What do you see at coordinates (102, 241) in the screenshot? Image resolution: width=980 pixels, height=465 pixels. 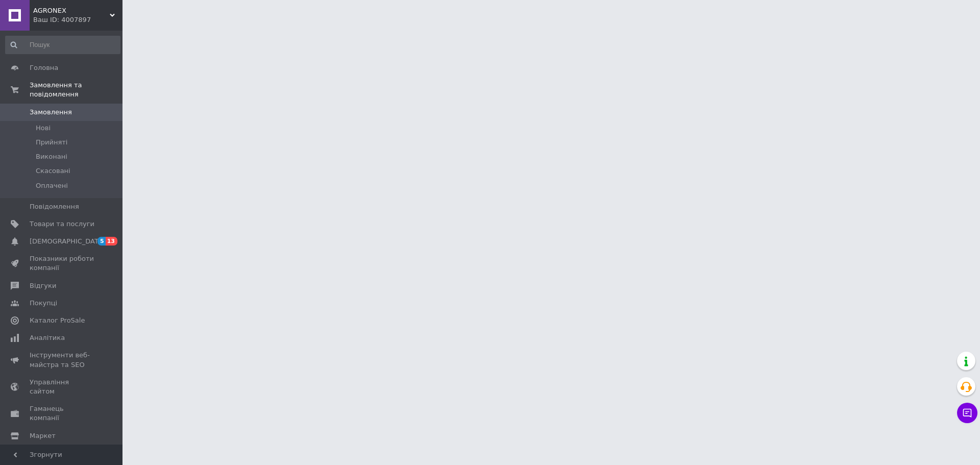 I see `span: 5` at bounding box center [102, 241].